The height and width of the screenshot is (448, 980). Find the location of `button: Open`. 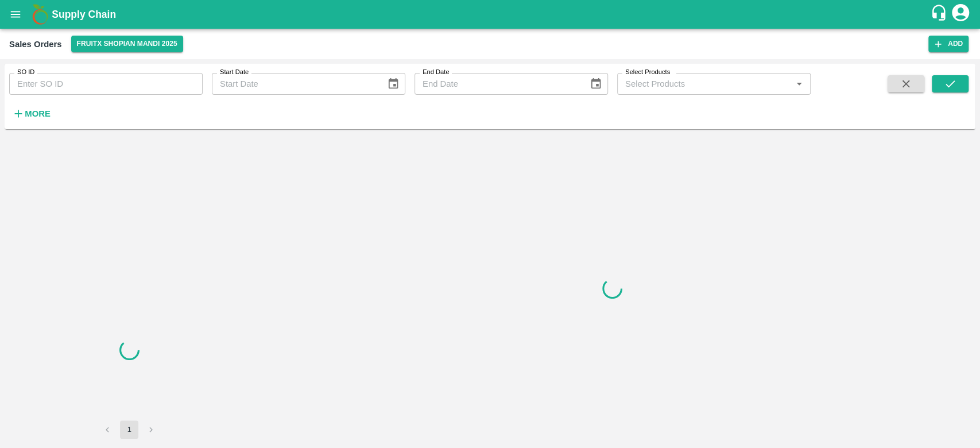

button: Open is located at coordinates (799, 84).